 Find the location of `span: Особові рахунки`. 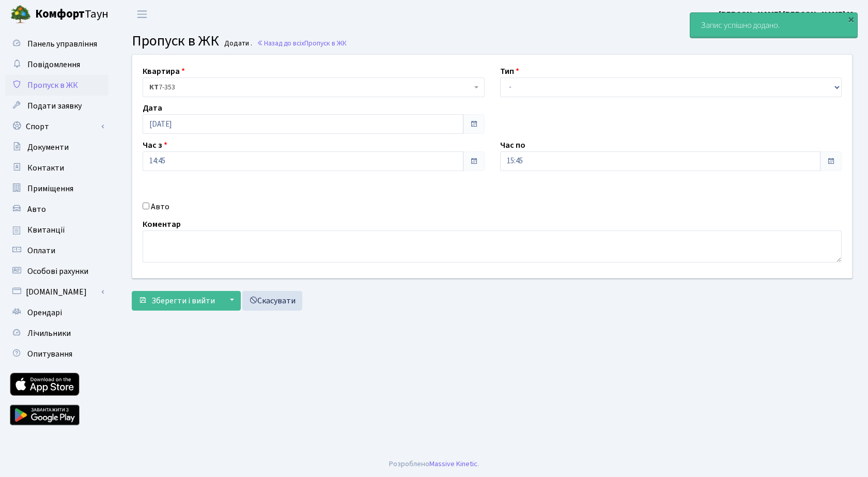

span: Особові рахунки is located at coordinates (58, 272).